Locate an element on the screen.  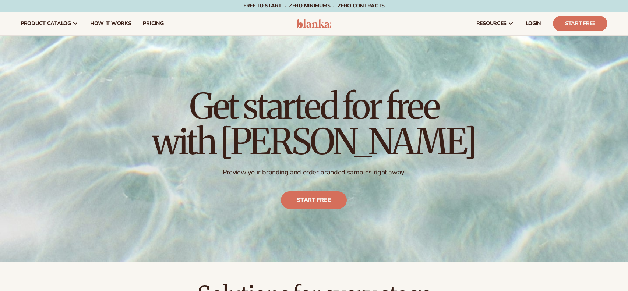
a: Start Free is located at coordinates (580, 24).